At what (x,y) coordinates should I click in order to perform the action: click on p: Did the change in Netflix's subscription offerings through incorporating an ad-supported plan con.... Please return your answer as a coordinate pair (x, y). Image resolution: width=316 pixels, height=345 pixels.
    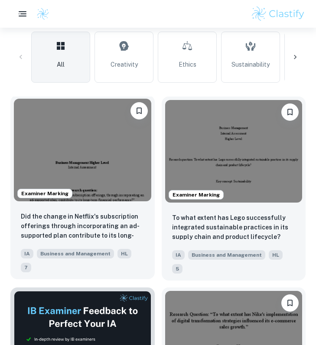
    Looking at the image, I should click on (82, 227).